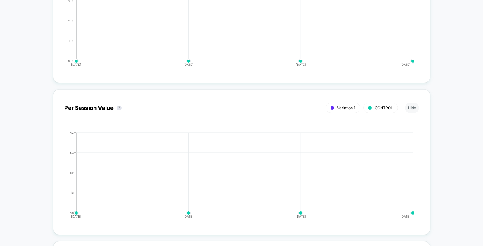  What do you see at coordinates (72, 213) in the screenshot?
I see `tspan: $0` at bounding box center [72, 213].